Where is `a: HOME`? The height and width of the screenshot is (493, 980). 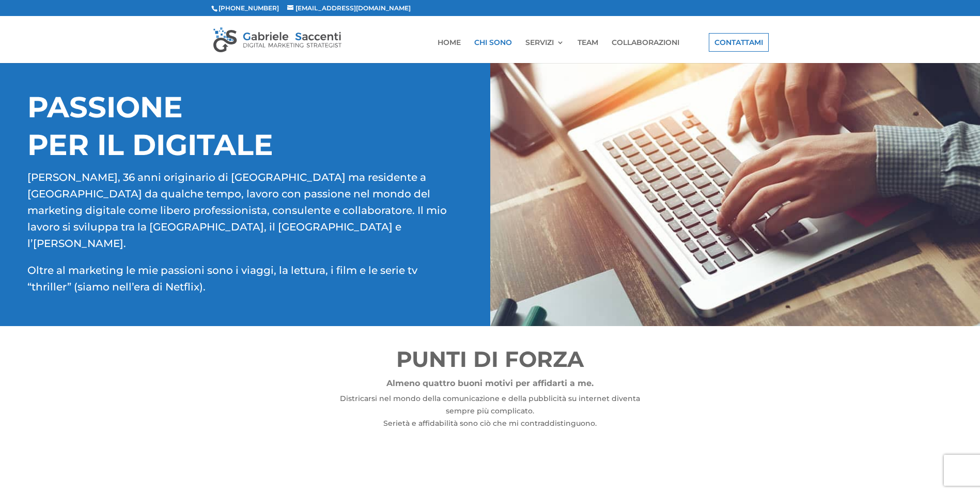
a: HOME is located at coordinates (449, 50).